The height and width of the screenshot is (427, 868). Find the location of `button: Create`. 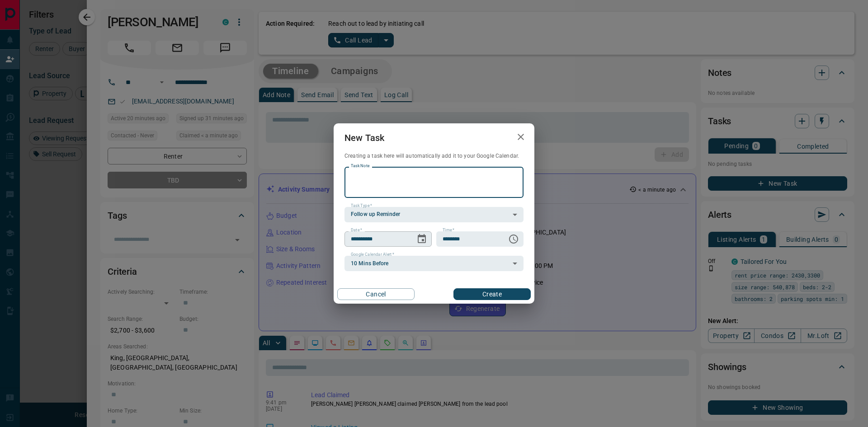

button: Create is located at coordinates (492, 295).